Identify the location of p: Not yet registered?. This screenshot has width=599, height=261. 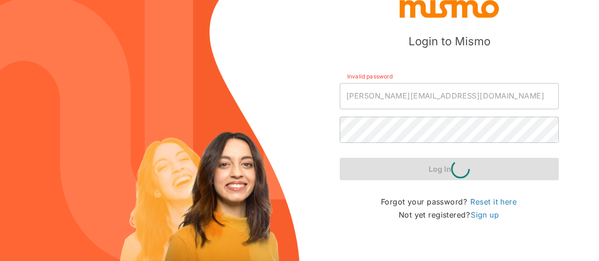
(449, 215).